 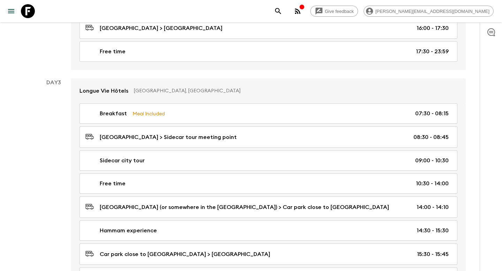 What do you see at coordinates (433, 28) in the screenshot?
I see `p: 16:00 - 17:30` at bounding box center [433, 28].